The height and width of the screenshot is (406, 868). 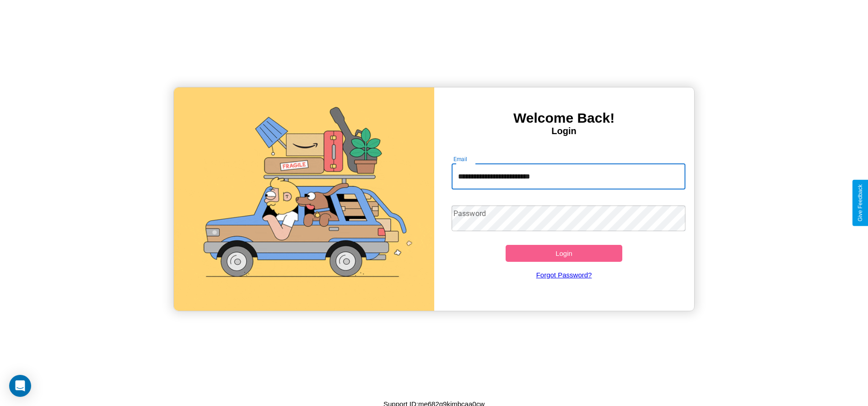 I want to click on div: Open Intercom Messenger, so click(x=20, y=386).